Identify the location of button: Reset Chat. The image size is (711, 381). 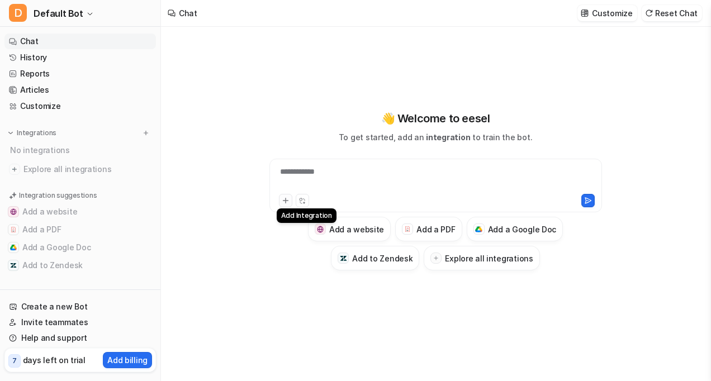
(671, 13).